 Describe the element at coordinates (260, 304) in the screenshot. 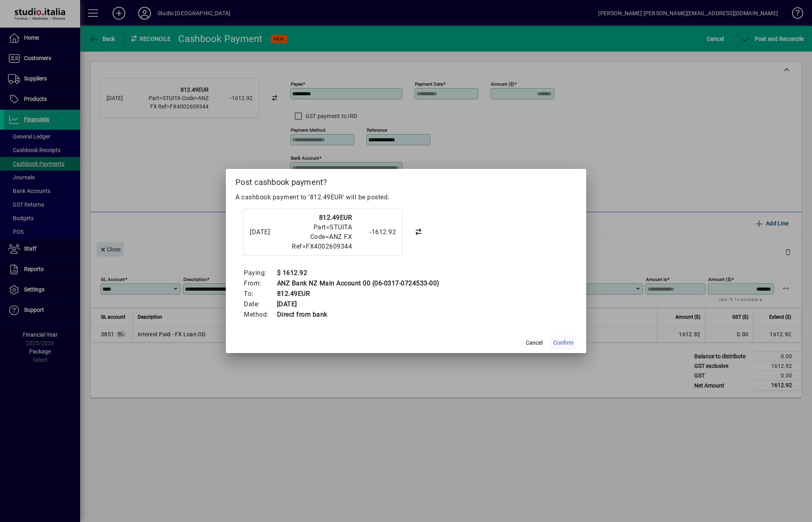

I see `td: Date:` at that location.